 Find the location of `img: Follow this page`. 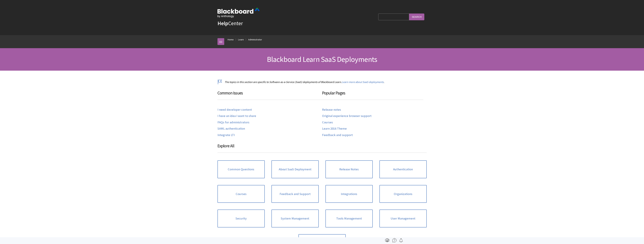

img: Follow this page is located at coordinates (401, 240).